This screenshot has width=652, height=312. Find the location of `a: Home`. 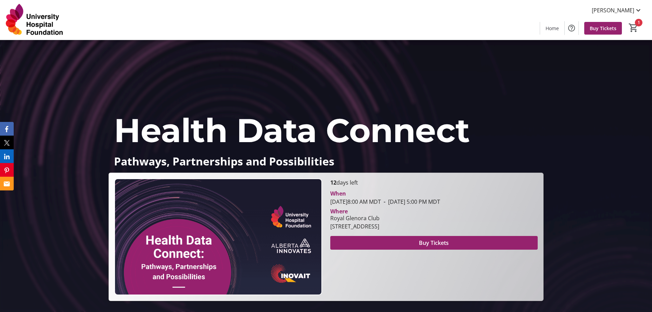

a: Home is located at coordinates (552, 28).